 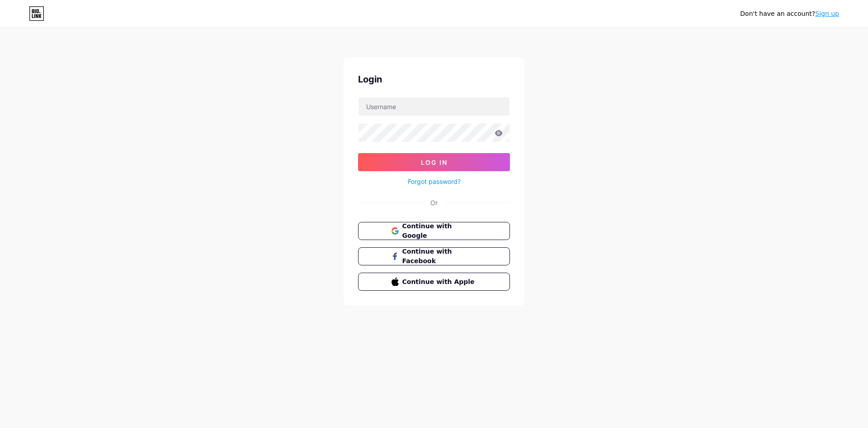 What do you see at coordinates (434, 181) in the screenshot?
I see `a: Forgot password?` at bounding box center [434, 181].